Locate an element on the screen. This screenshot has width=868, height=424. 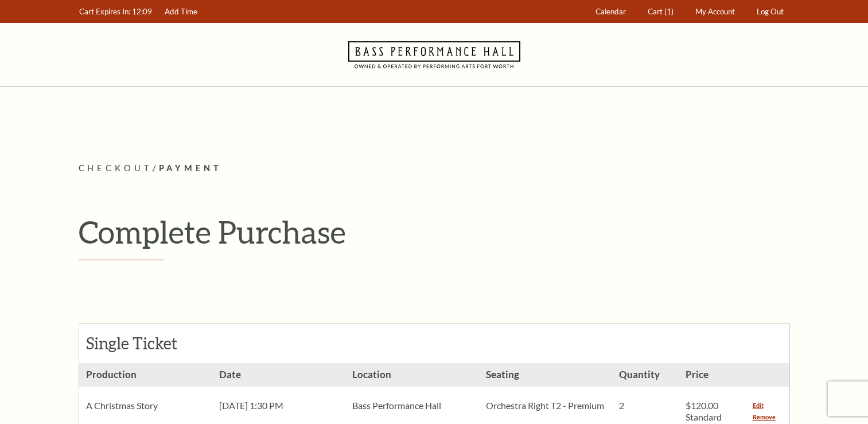
p: Orchestra Right T2 - Premium is located at coordinates (546, 406).